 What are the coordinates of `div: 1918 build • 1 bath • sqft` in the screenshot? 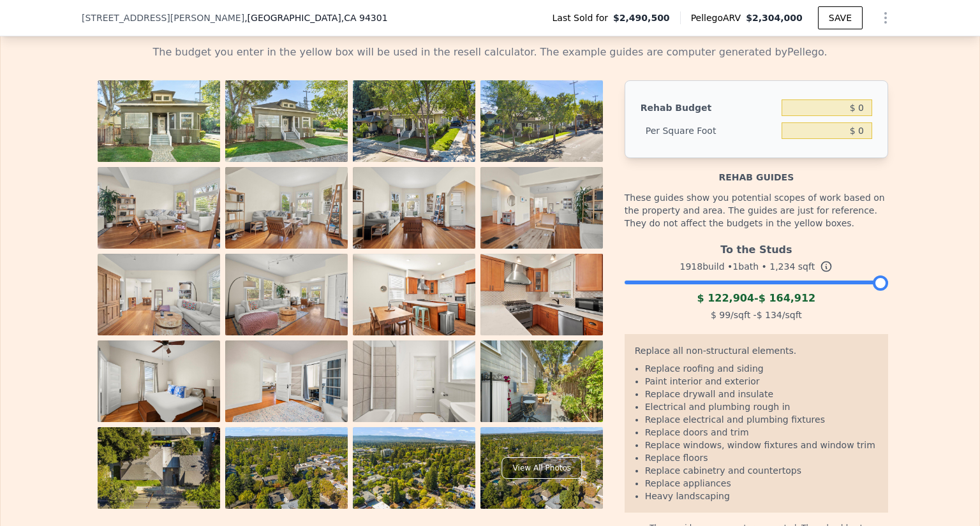 It's located at (756, 267).